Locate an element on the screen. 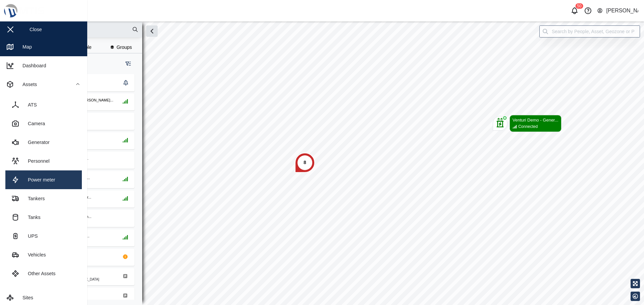  a: Tankers is located at coordinates (44, 199).